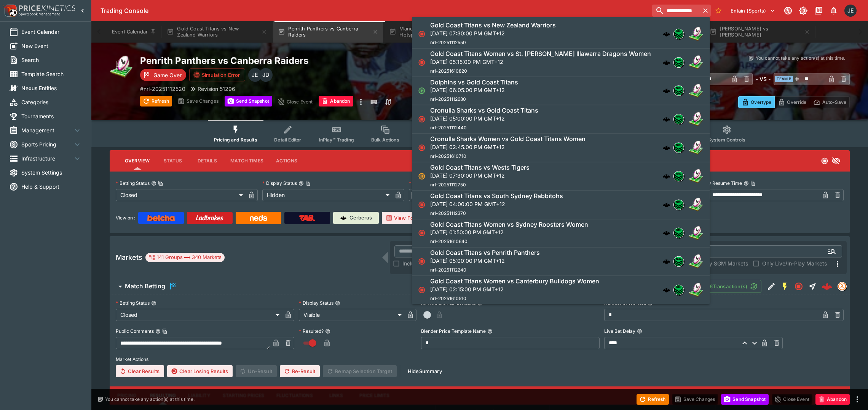  Describe the element at coordinates (857, 400) in the screenshot. I see `button: more` at that location.